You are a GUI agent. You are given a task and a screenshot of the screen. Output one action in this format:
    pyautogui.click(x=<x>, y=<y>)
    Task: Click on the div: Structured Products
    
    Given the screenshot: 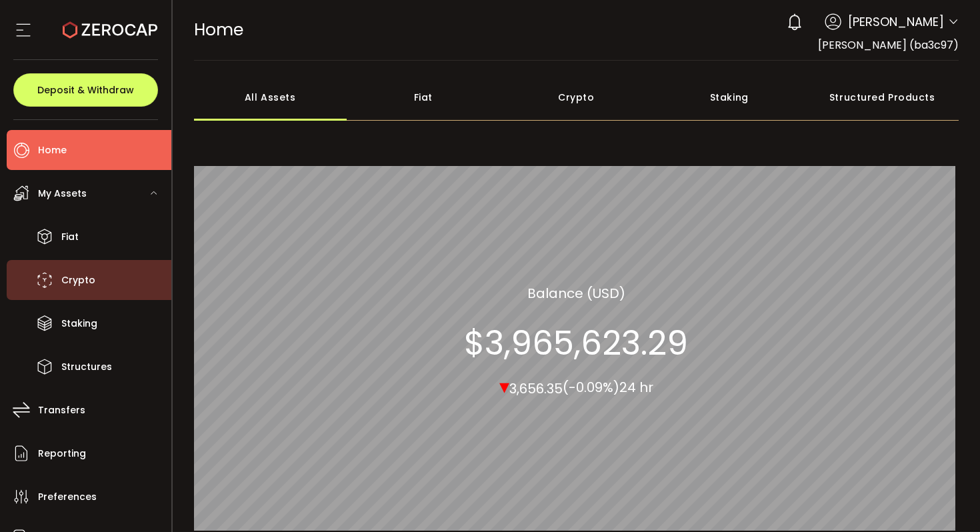 What is the action you would take?
    pyautogui.click(x=882, y=97)
    